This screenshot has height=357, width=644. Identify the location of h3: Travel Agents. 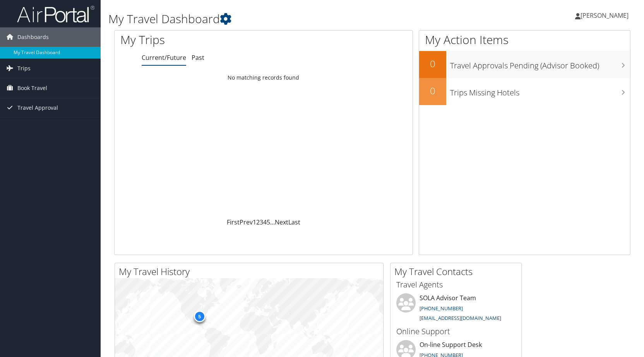
(456, 285).